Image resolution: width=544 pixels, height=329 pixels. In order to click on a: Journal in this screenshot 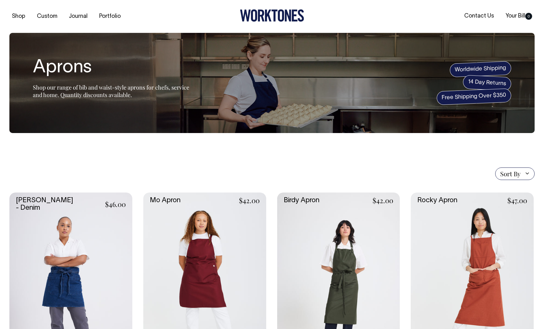, I will do `click(78, 16)`.